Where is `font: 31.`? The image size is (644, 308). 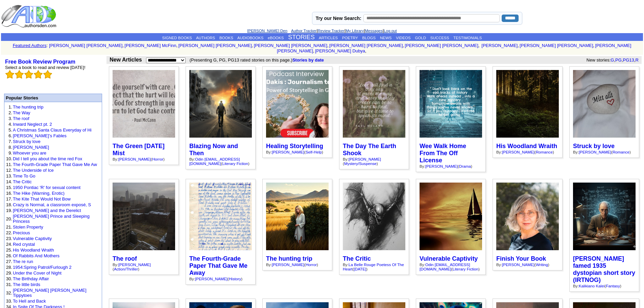 font: 31. is located at coordinates (9, 284).